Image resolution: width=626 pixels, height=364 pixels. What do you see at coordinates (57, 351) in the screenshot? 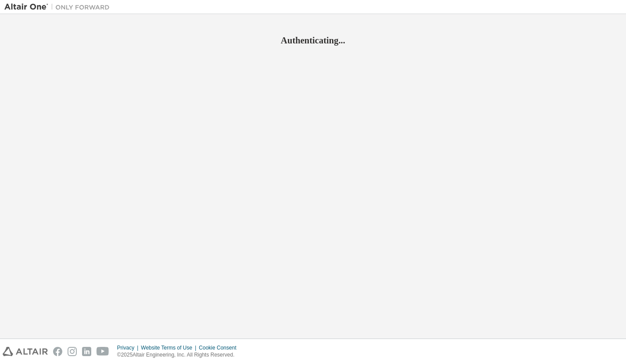
I see `img: facebook.svg` at bounding box center [57, 351].